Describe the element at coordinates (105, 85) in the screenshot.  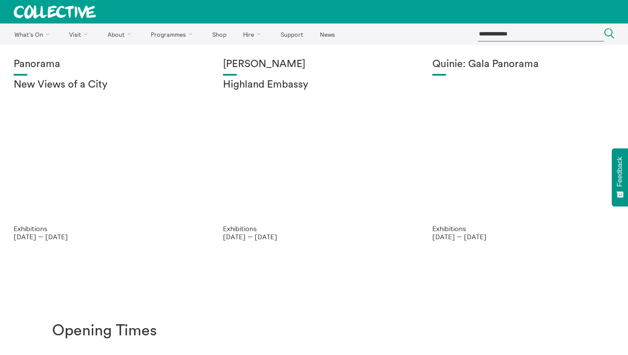
I see `h2: New Views of a City` at that location.